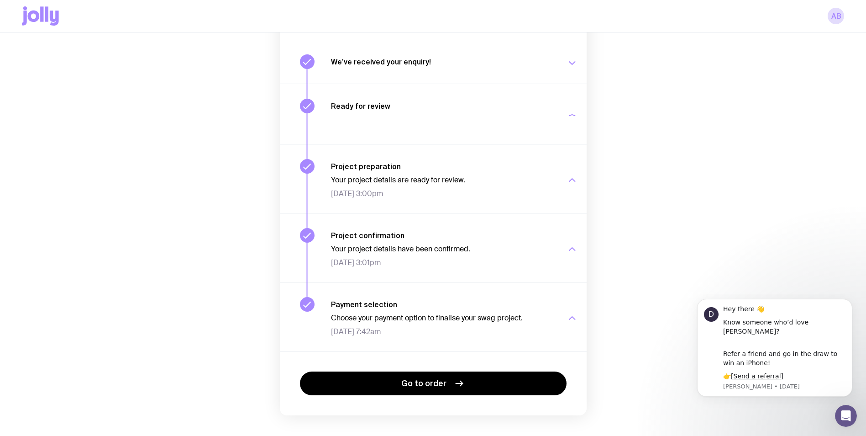 The height and width of the screenshot is (436, 866). I want to click on h3: Project preparation, so click(443, 166).